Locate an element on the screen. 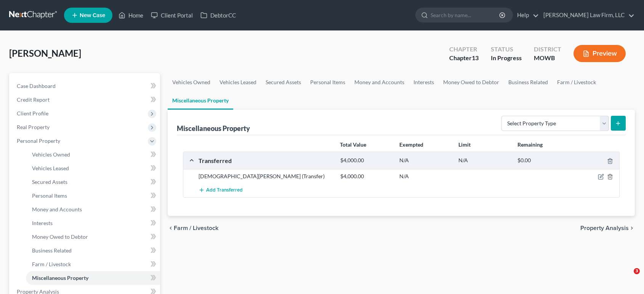 This screenshot has height=294, width=644. i: chevron_right is located at coordinates (632, 228).